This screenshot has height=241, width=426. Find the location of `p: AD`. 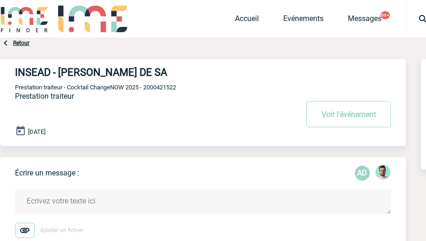

p: AD is located at coordinates (362, 173).